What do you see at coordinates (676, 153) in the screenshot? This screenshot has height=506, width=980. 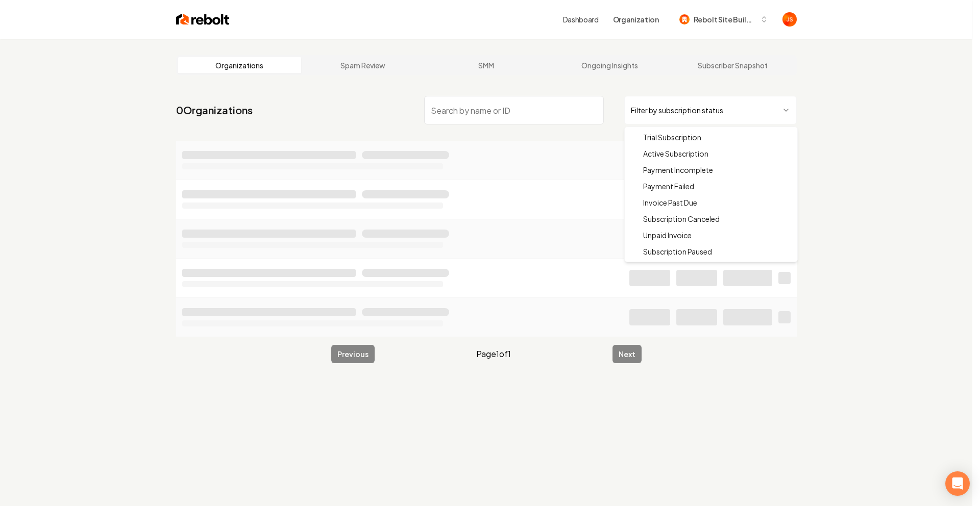 I see `span: Active Subscription` at bounding box center [676, 153].